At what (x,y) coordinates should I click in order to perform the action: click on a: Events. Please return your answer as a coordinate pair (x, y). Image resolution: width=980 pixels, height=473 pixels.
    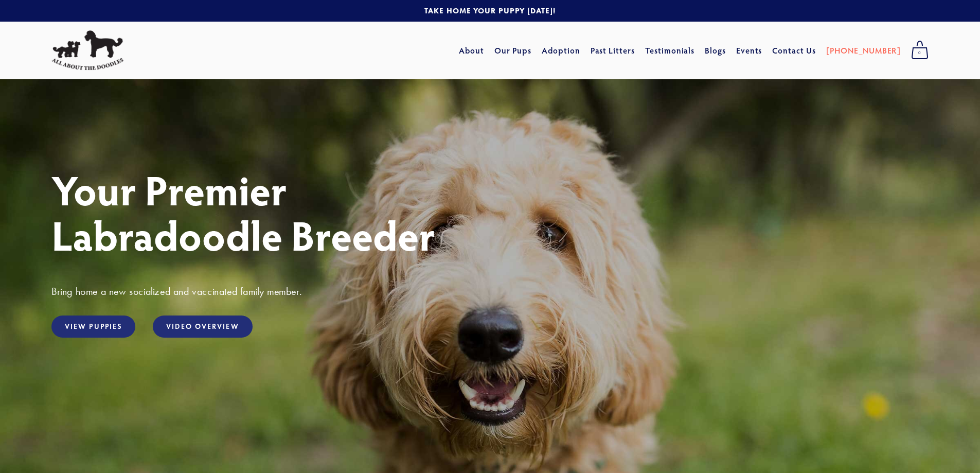
    Looking at the image, I should click on (749, 51).